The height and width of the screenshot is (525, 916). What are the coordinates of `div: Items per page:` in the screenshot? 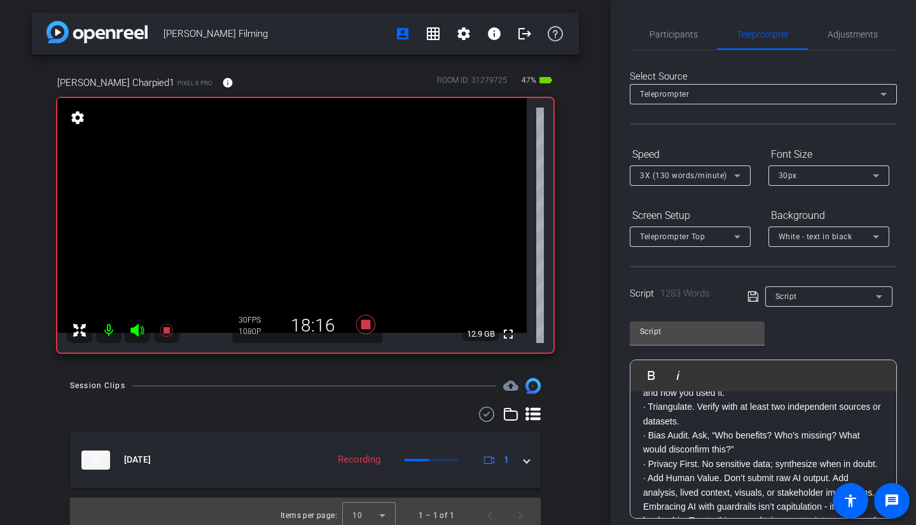 It's located at (309, 515).